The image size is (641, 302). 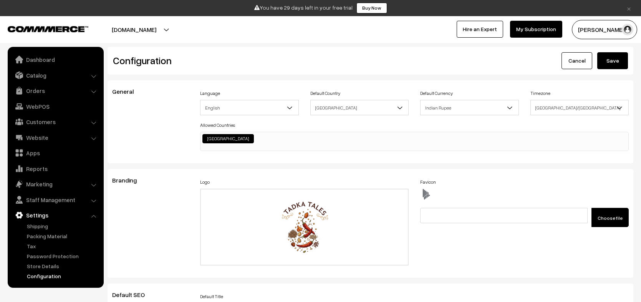 I want to click on label: Timezone, so click(x=541, y=93).